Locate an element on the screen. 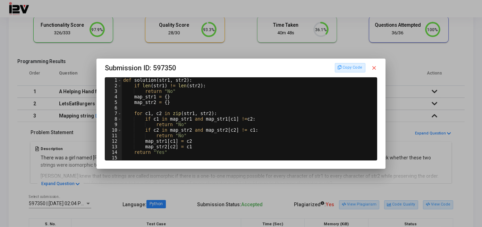 The height and width of the screenshot is (227, 482). div: 14 is located at coordinates (114, 153).